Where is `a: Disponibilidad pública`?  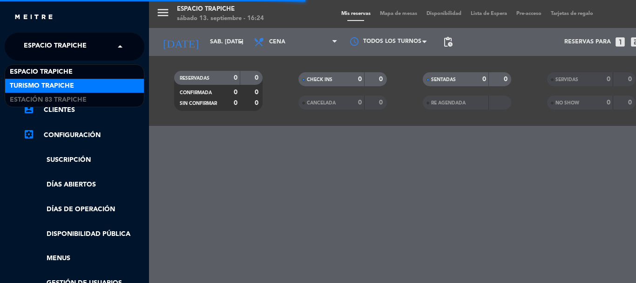
a: Disponibilidad pública is located at coordinates (84, 234).